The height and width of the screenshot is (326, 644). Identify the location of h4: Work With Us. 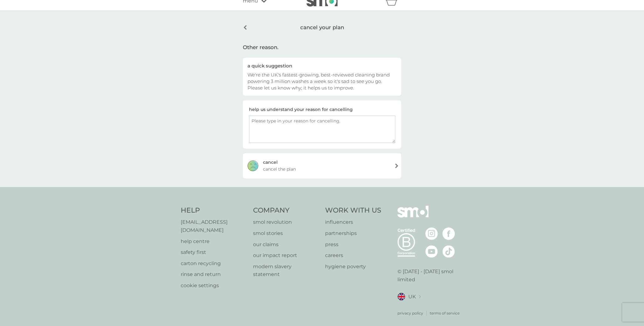
(353, 210).